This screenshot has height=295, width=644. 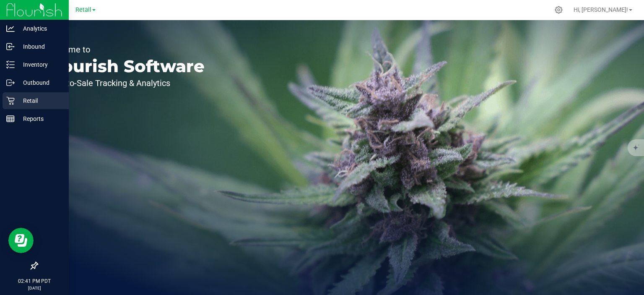 I want to click on inline-svg: Inbound, so click(x=10, y=47).